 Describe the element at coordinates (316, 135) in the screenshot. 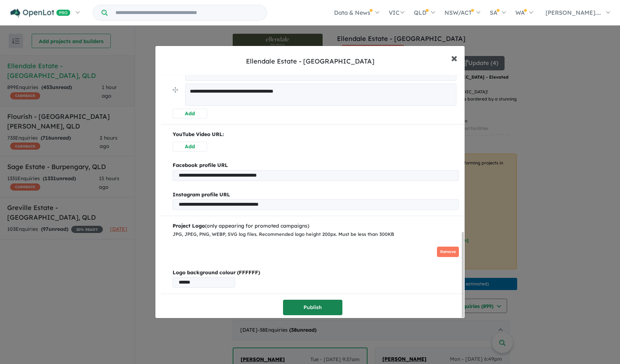

I see `p: YouTube Video URL:` at that location.